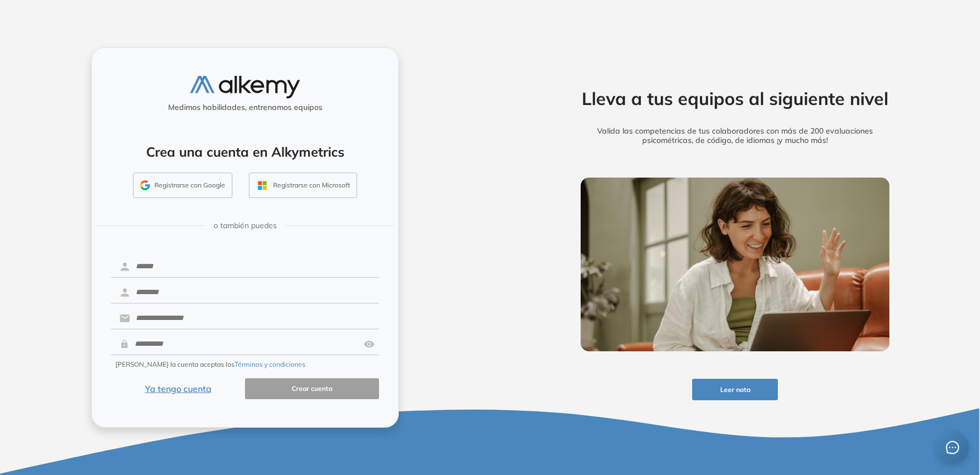 The image size is (980, 475). Describe the element at coordinates (145, 185) in the screenshot. I see `img: GMAIL_ICON` at that location.